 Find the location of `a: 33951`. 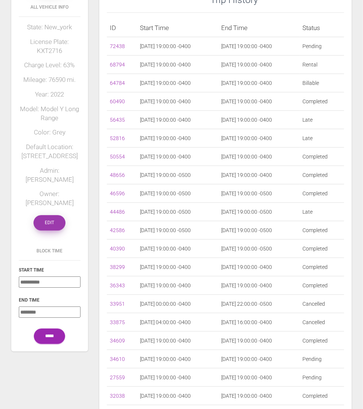

a: 33951 is located at coordinates (117, 304).